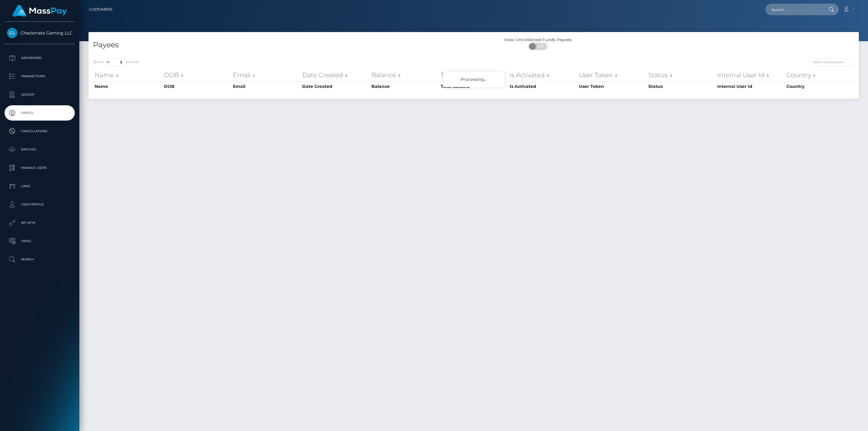 The image size is (868, 431). Describe the element at coordinates (39, 260) in the screenshot. I see `p: Search` at that location.